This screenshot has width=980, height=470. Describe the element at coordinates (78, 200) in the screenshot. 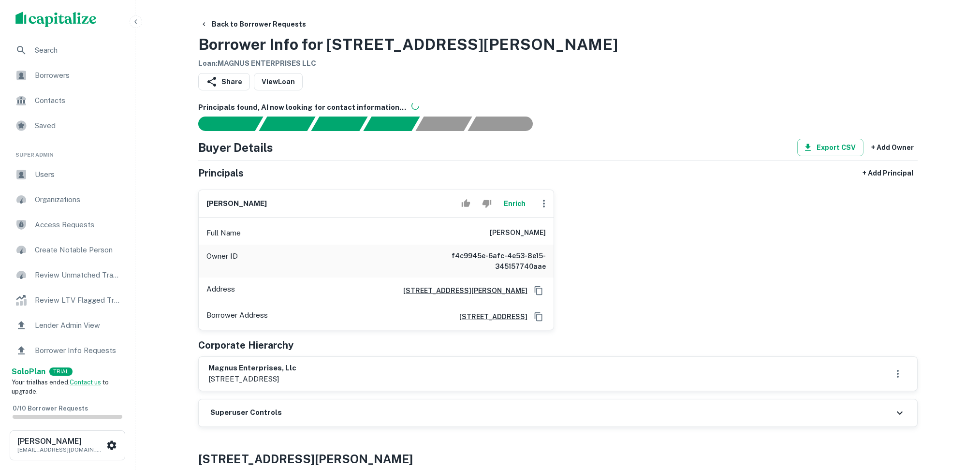

I see `span: Organizations` at that location.